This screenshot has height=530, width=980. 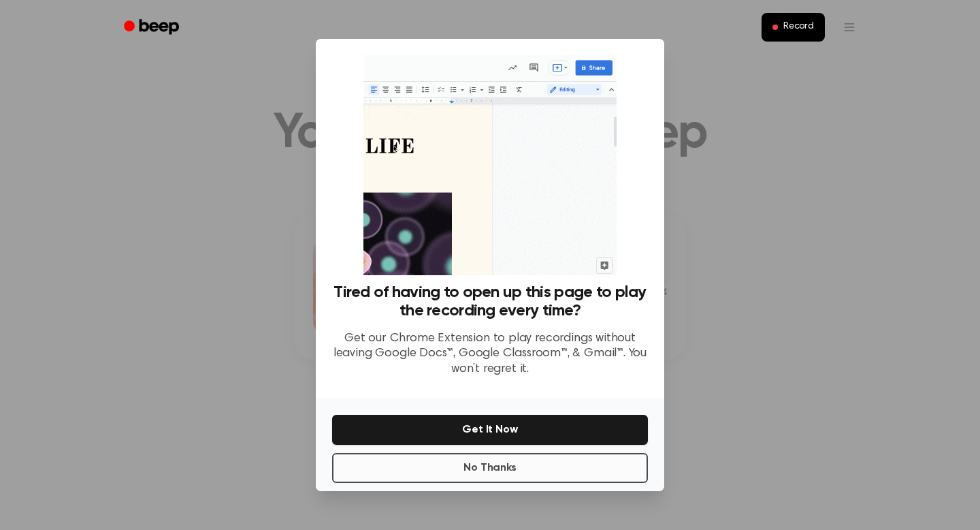 What do you see at coordinates (490, 302) in the screenshot?
I see `h3: Tired of having to open up this page to play the recording every time?` at bounding box center [490, 302].